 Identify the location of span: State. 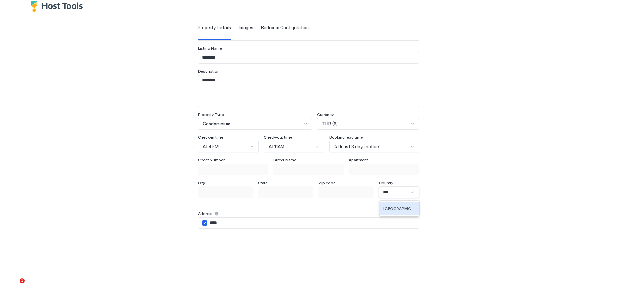
(263, 183).